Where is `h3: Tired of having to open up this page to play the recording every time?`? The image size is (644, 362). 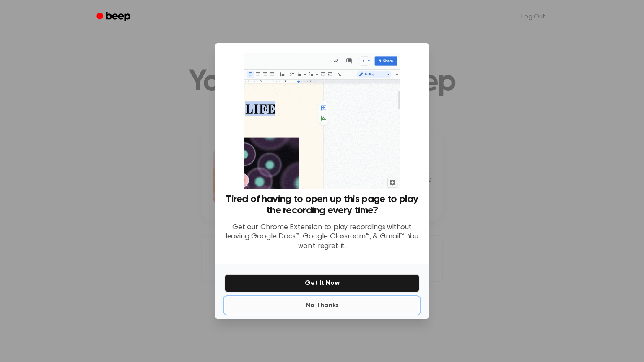 h3: Tired of having to open up this page to play the recording every time? is located at coordinates (322, 205).